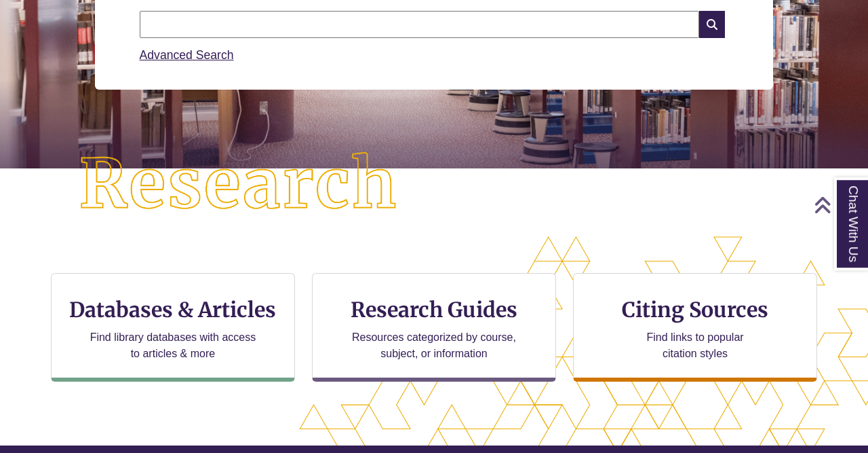  What do you see at coordinates (173, 310) in the screenshot?
I see `h3: Databases & Articles` at bounding box center [173, 310].